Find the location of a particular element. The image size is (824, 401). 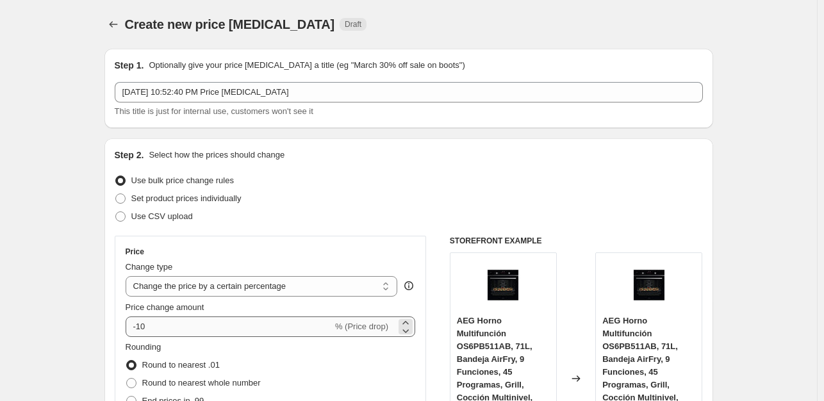

p: Select how the prices should change is located at coordinates (217, 155).